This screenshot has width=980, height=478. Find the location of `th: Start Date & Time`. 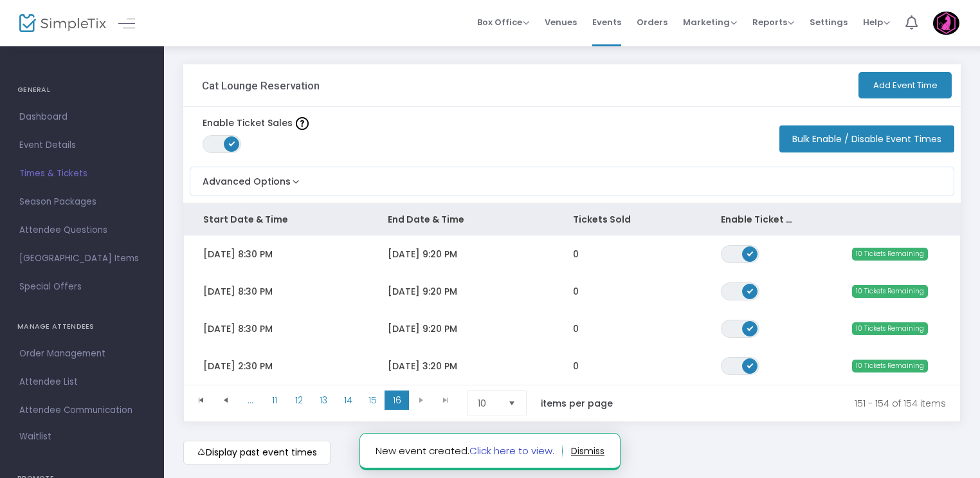

th: Start Date & Time is located at coordinates (276, 220).